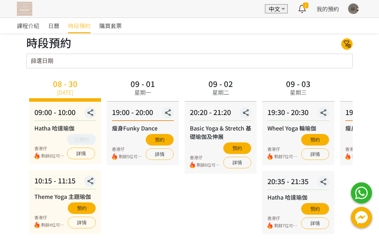 This screenshot has width=379, height=242. Describe the element at coordinates (220, 132) in the screenshot. I see `div: Basic Yoga & Stretch 基礎瑜伽及伸展` at that location.